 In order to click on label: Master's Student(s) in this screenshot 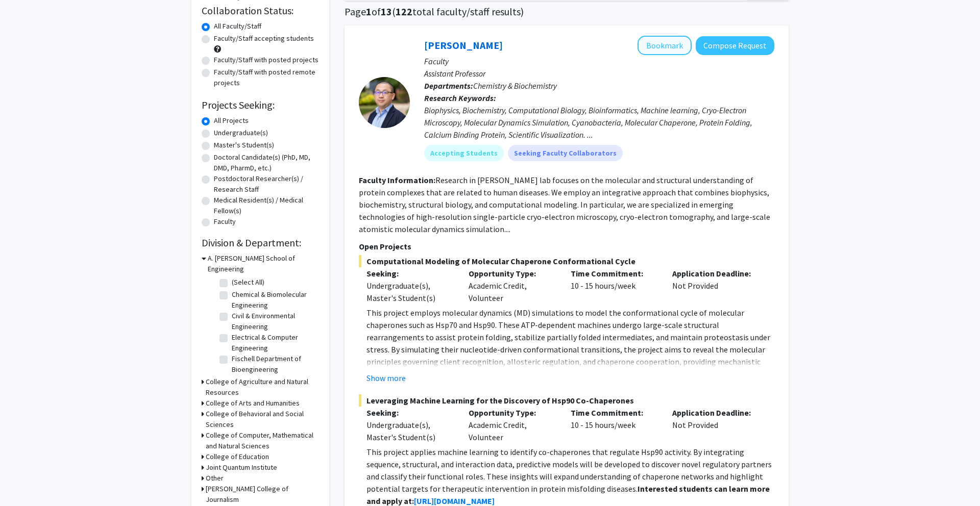, I will do `click(244, 145)`.